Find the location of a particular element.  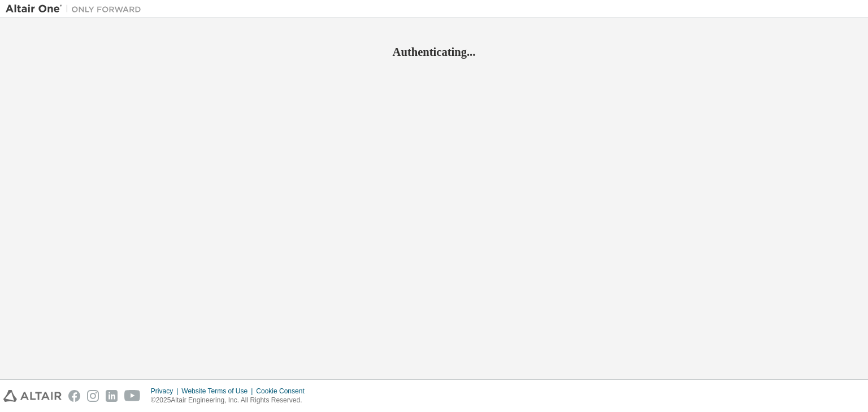

img: altair_logo.svg is located at coordinates (32, 396).